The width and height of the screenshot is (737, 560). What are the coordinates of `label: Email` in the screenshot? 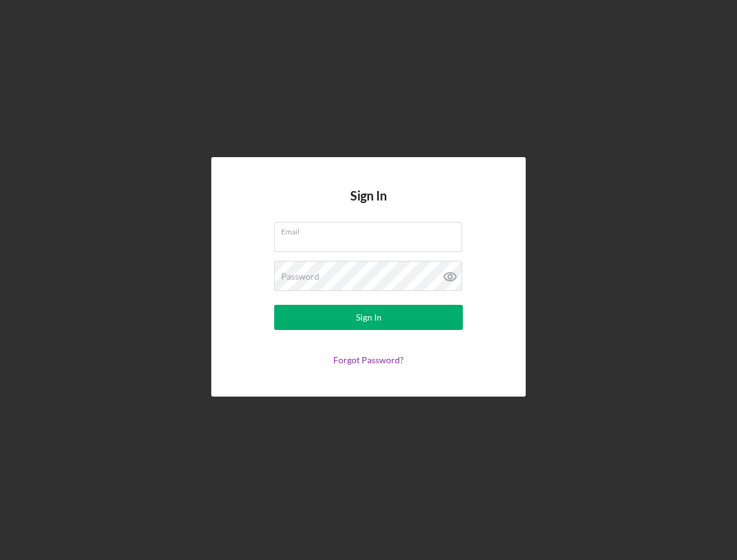 It's located at (371, 230).